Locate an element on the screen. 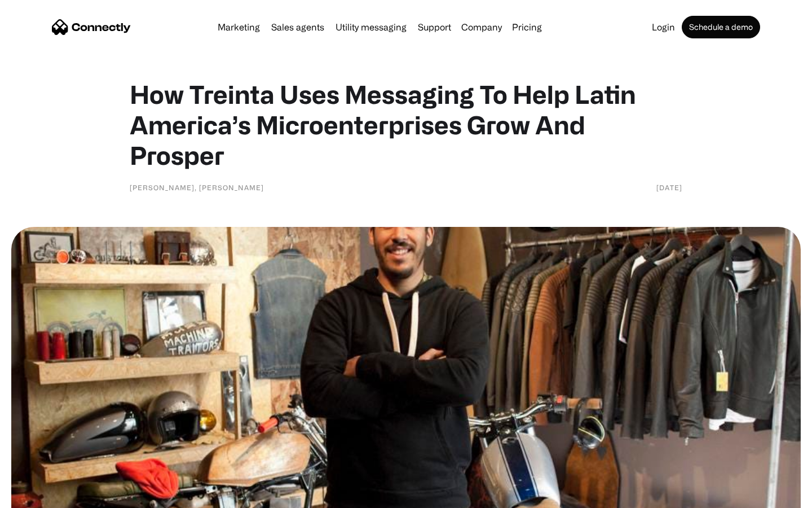 The image size is (812, 508). a: Schedule a demo is located at coordinates (721, 27).